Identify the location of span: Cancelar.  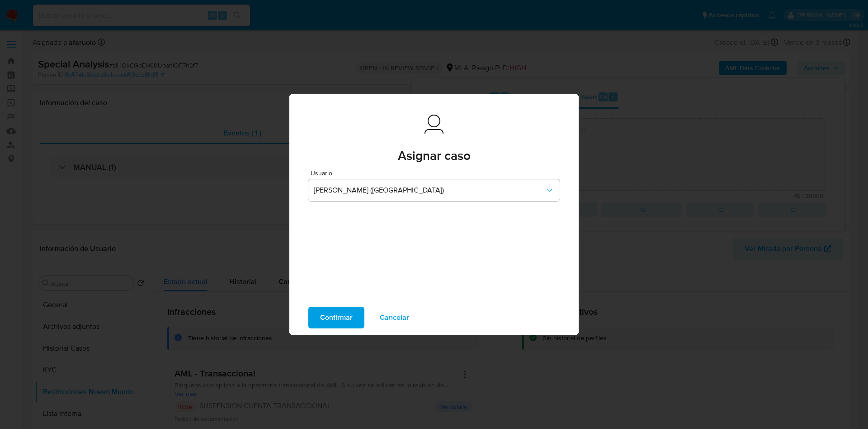
(394, 318).